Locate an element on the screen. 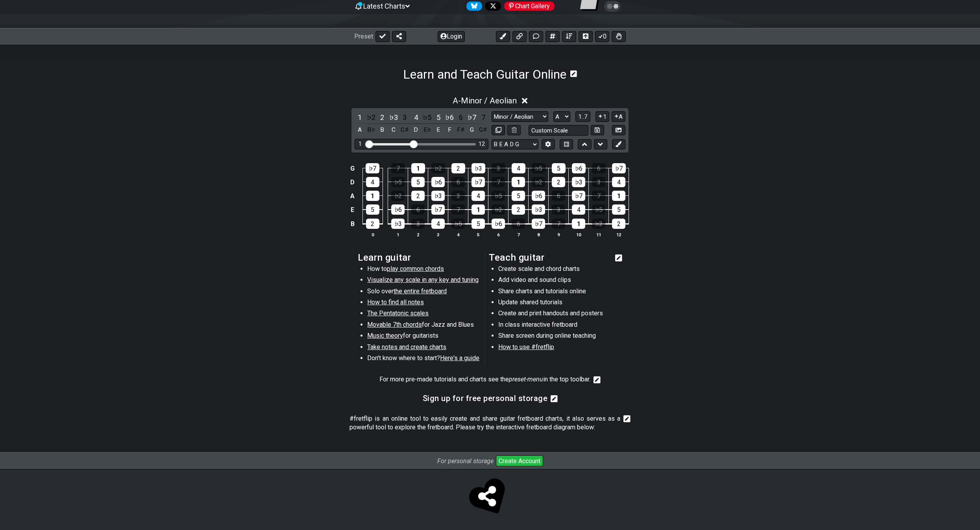 The height and width of the screenshot is (530, 980). span: Take notes and create charts is located at coordinates (406, 347).